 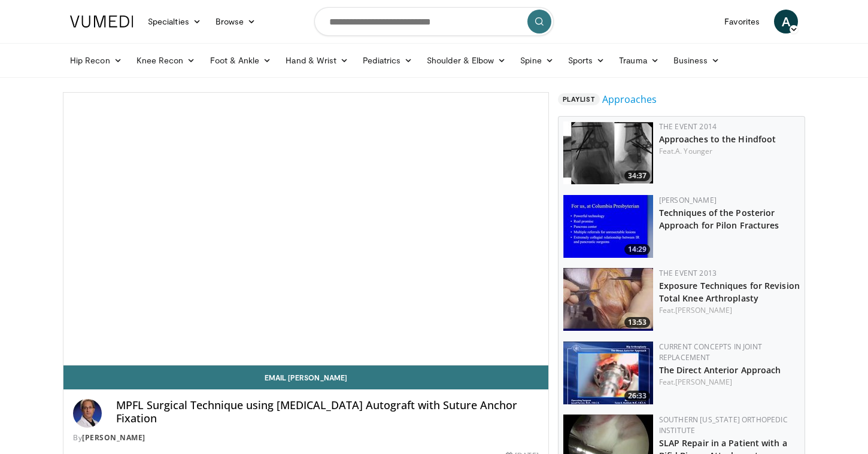 What do you see at coordinates (87, 413) in the screenshot?
I see `img: Avatar` at bounding box center [87, 413].